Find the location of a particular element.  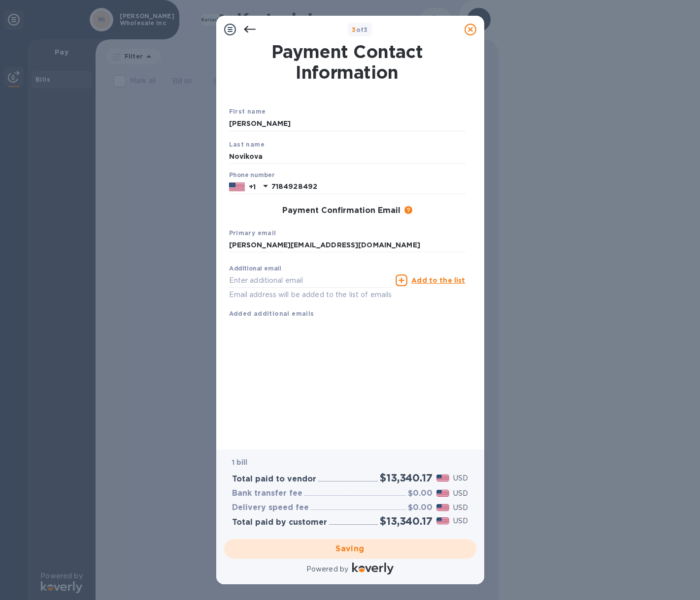

b: First name is located at coordinates (247, 111).